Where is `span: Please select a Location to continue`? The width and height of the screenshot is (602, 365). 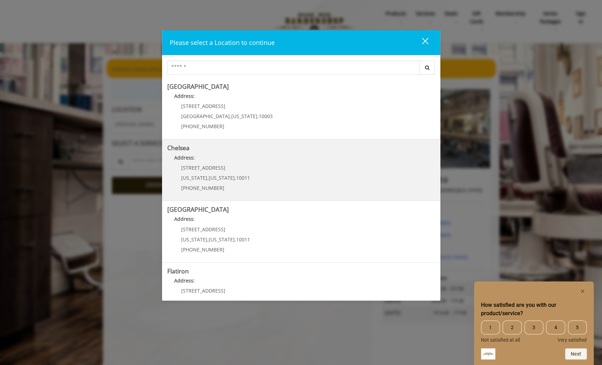 span: Please select a Location to continue is located at coordinates (222, 42).